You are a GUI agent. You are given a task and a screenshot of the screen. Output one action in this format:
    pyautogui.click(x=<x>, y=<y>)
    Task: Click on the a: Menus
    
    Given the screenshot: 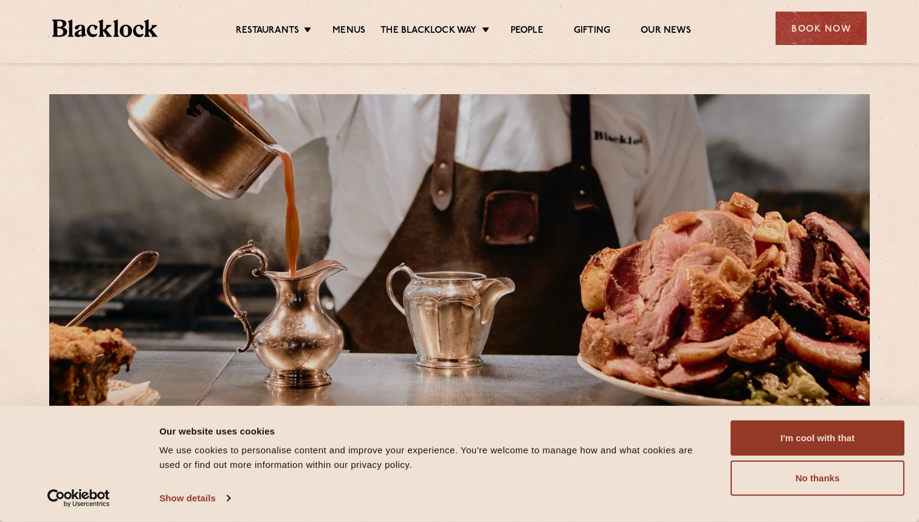 What is the action you would take?
    pyautogui.click(x=349, y=32)
    